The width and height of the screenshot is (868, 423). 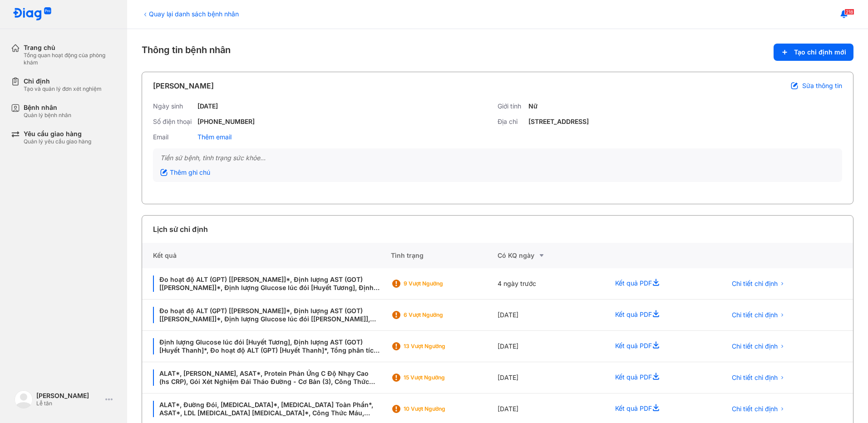 I want to click on div: 10 Vượt ngưỡng, so click(x=440, y=409).